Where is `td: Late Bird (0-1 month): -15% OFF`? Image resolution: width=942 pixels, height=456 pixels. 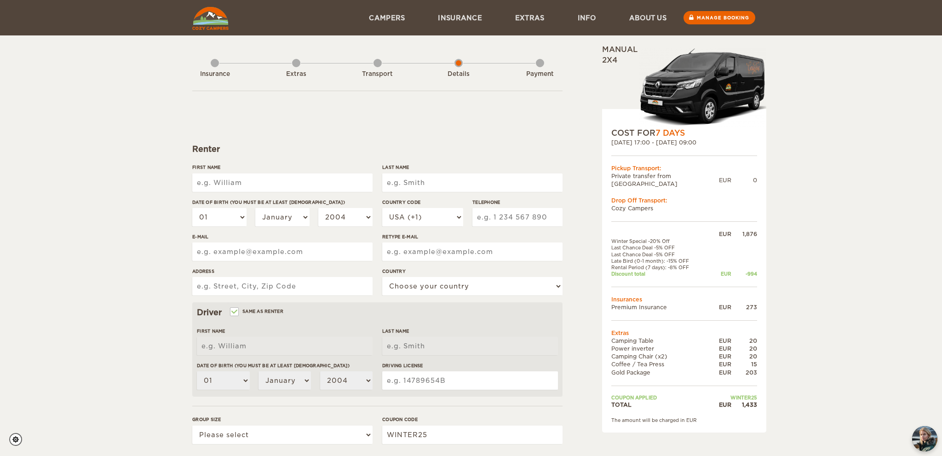
td: Late Bird (0-1 month): -15% OFF is located at coordinates (660, 261).